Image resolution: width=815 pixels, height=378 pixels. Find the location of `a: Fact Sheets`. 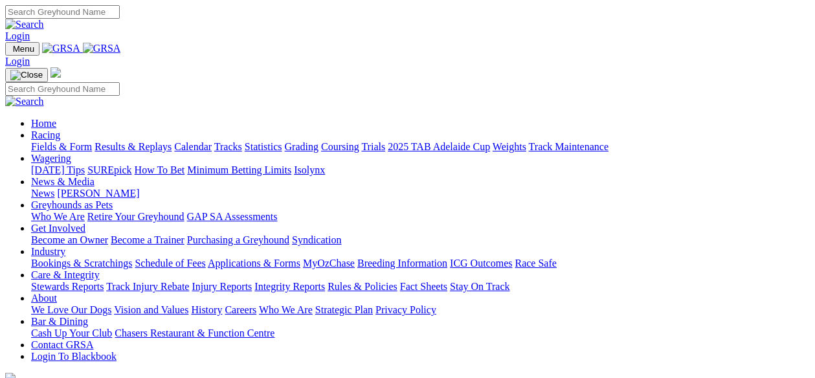

a: Fact Sheets is located at coordinates (423, 286).